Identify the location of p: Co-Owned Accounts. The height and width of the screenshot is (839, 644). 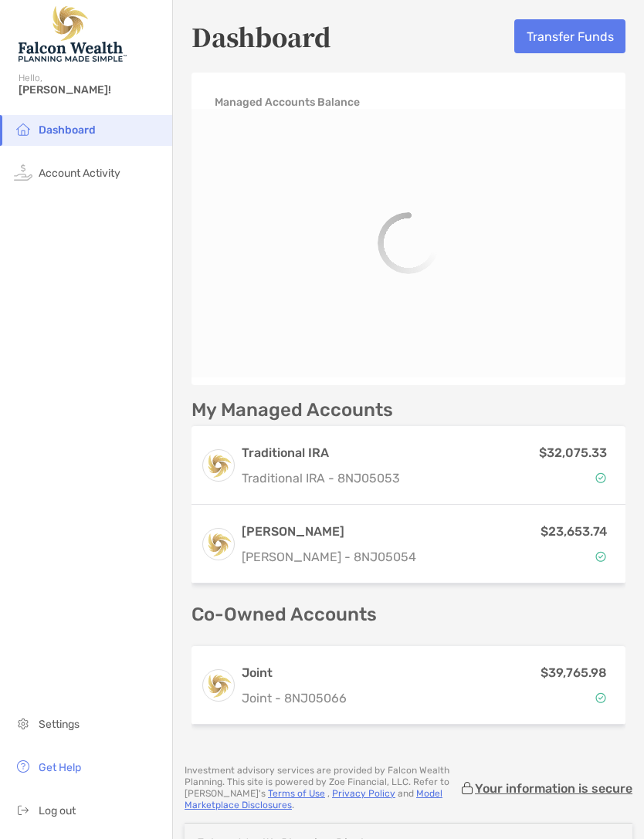
(408, 614).